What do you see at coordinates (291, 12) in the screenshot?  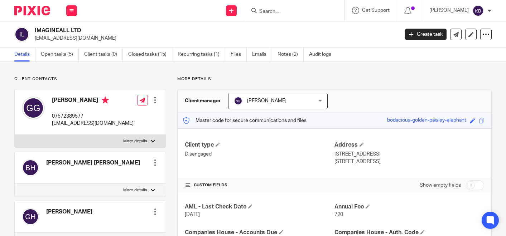 I see `input: Search` at bounding box center [291, 12].